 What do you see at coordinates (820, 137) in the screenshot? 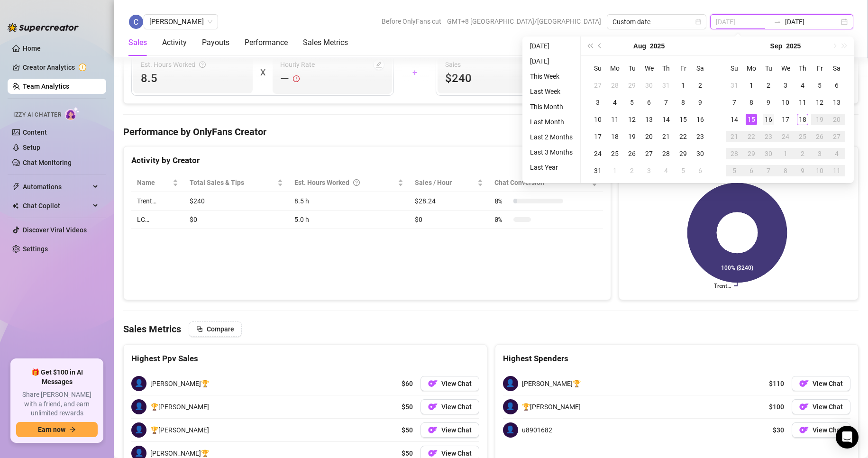
I see `td: 2025-09-26` at bounding box center [820, 137].